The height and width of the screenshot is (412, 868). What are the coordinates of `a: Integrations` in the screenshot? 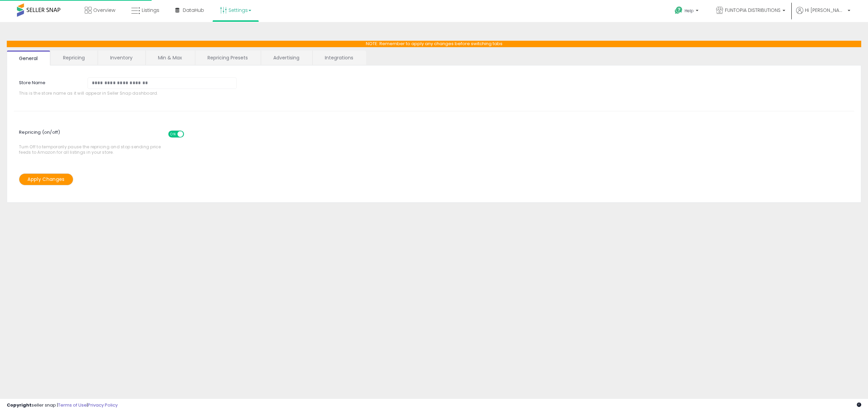 It's located at (339, 58).